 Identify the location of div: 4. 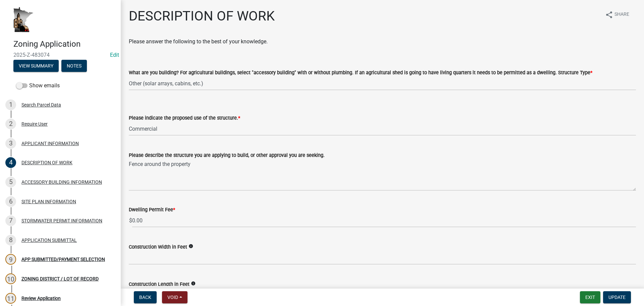
(11, 162).